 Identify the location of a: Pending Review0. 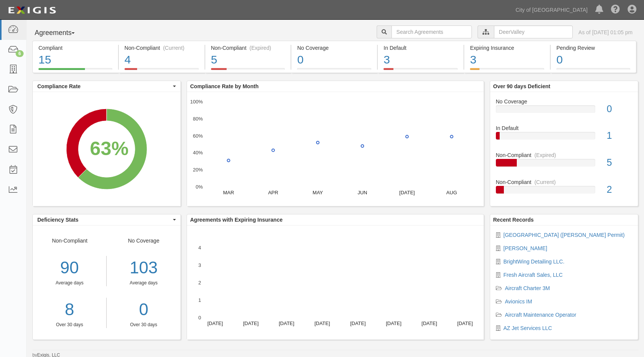
(593, 71).